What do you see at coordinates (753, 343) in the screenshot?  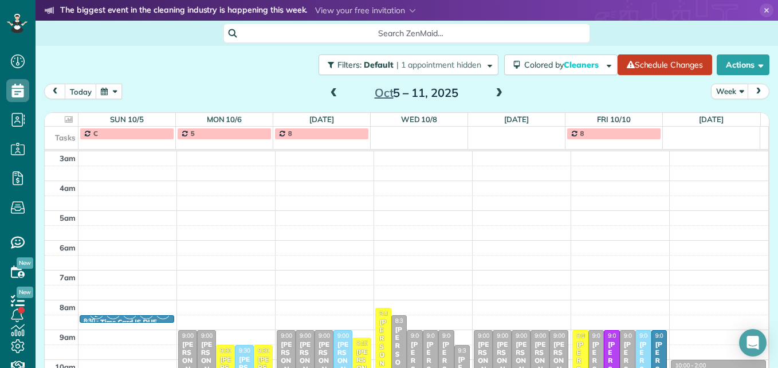 I see `div: Open Intercom Messenger` at bounding box center [753, 343].